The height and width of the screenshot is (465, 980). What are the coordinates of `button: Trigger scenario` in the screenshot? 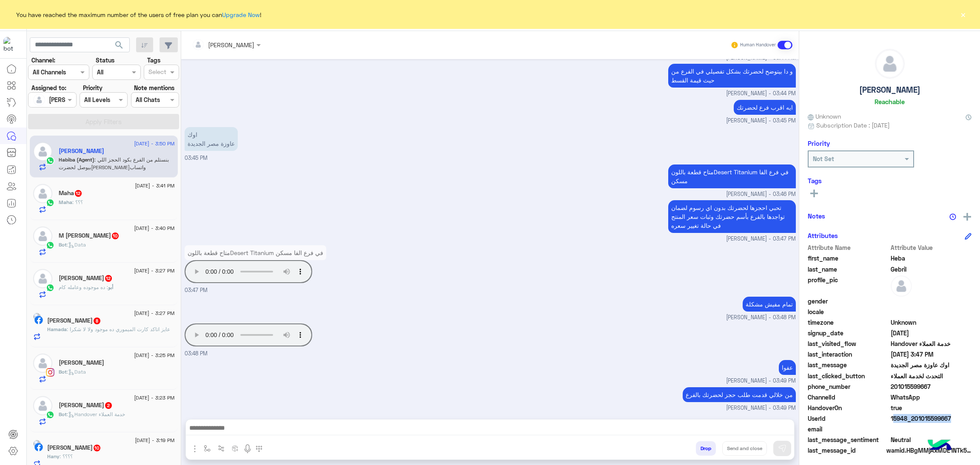 It's located at (221, 448).